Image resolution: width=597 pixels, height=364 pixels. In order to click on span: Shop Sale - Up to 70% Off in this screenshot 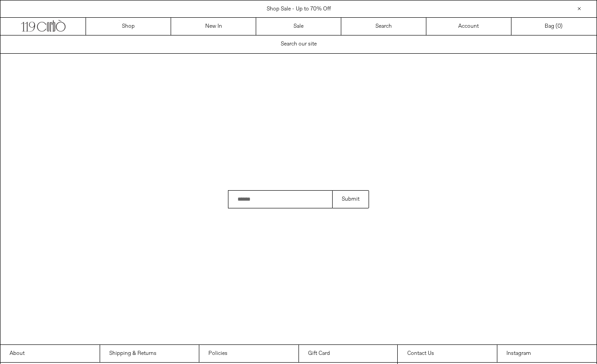, I will do `click(298, 9)`.